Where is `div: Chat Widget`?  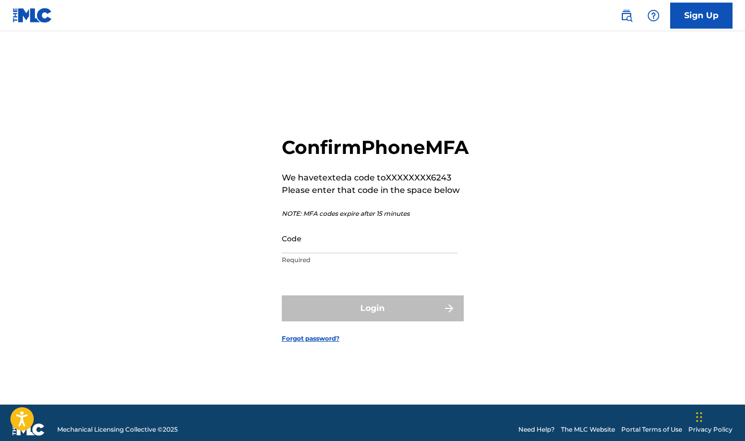 div: Chat Widget is located at coordinates (719, 416).